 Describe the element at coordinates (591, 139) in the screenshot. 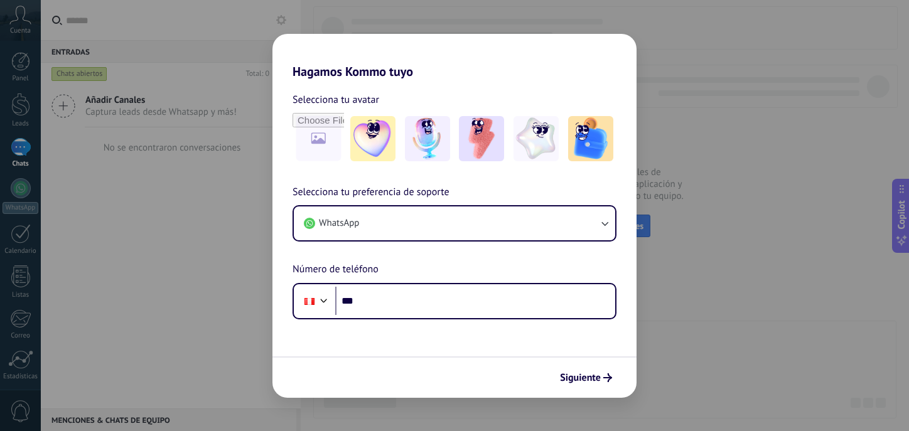

I see `img: -5.jpeg` at that location.